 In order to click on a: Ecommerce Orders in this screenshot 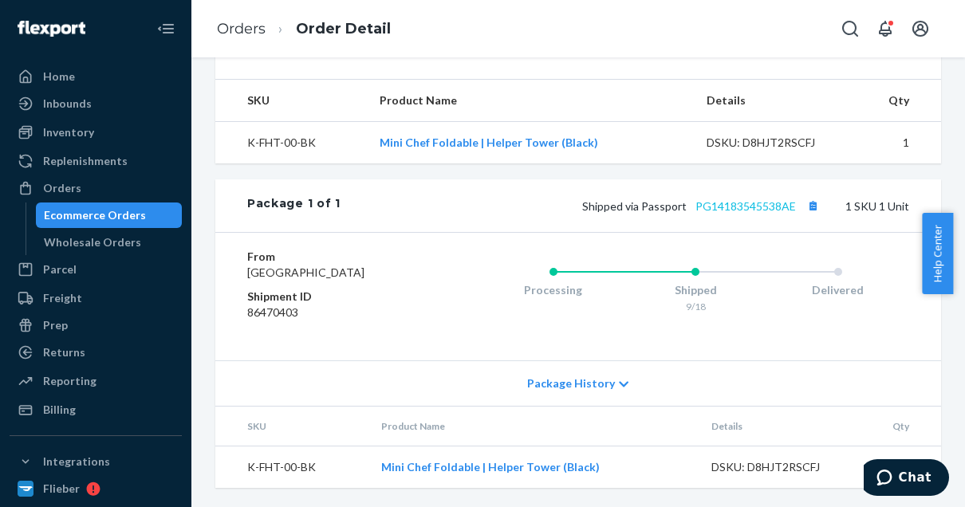, I will do `click(109, 215)`.